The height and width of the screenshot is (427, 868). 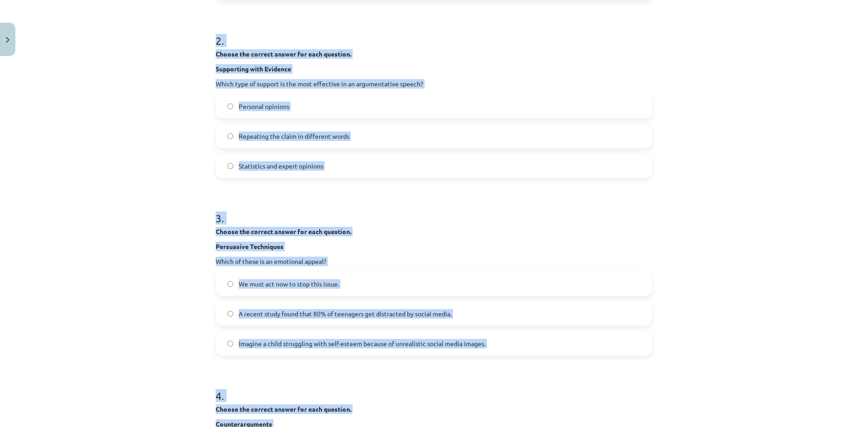 I want to click on img: icon-close-lesson-0947bae3869378f0d4975bcd49f059093ad1ed9edebbc8119c70593378902aed.svg, so click(x=7, y=40).